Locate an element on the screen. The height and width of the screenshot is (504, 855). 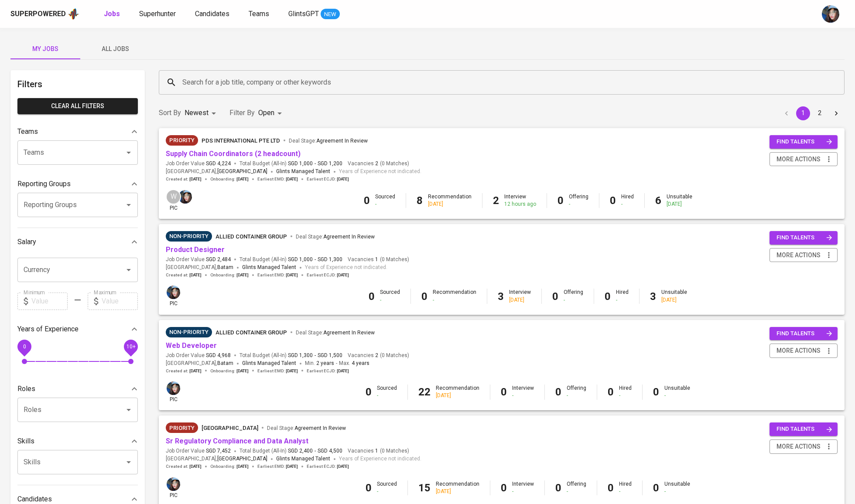
p: Salary is located at coordinates (26, 242).